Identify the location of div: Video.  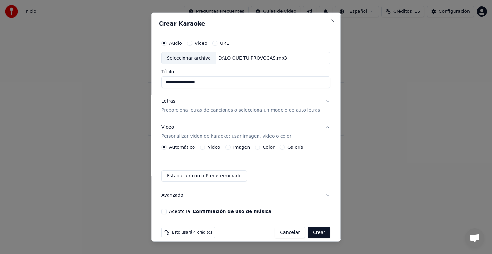
(226, 132).